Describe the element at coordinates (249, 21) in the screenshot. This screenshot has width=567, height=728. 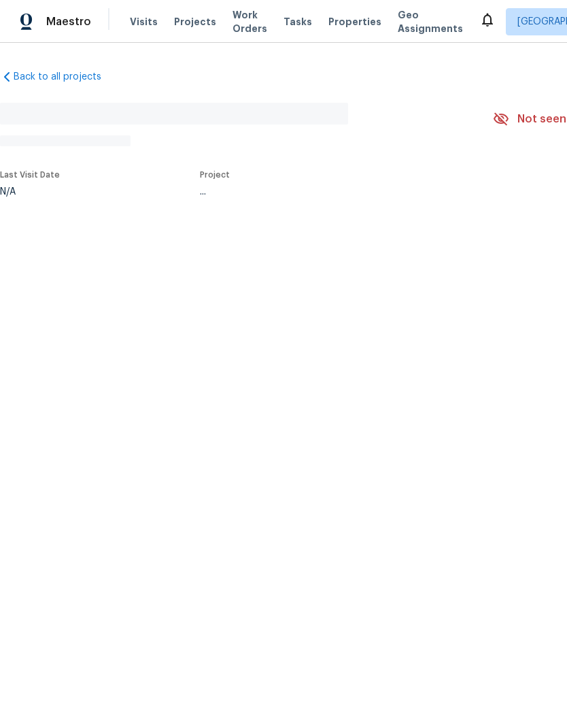
I see `span: Work Orders` at that location.